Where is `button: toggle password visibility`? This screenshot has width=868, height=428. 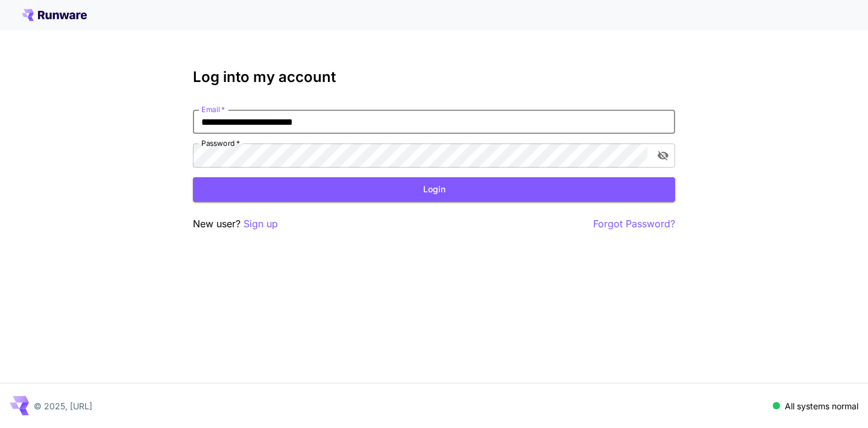 button: toggle password visibility is located at coordinates (663, 156).